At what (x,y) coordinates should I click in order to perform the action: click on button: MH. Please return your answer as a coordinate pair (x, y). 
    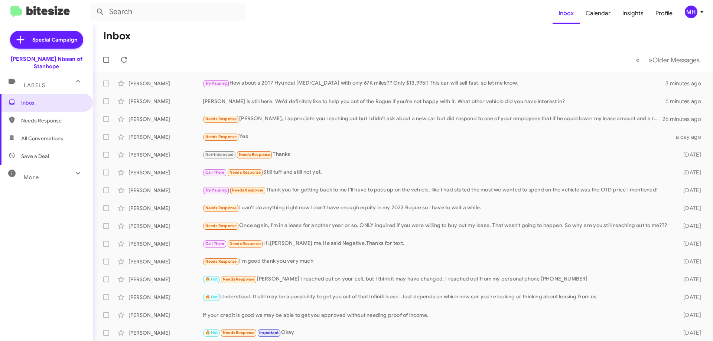
    Looking at the image, I should click on (691, 12).